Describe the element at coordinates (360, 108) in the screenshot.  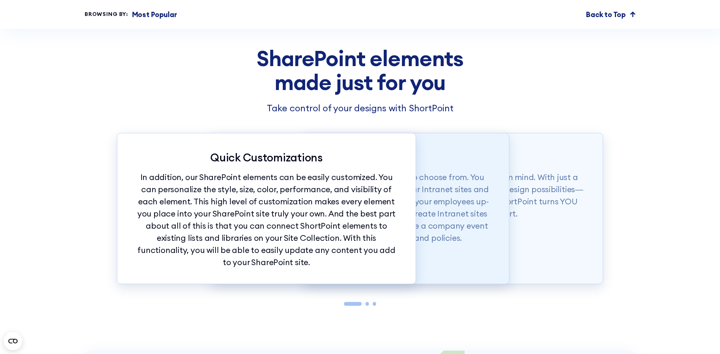
I see `h3: Take control of your designs with ShortPoint` at that location.